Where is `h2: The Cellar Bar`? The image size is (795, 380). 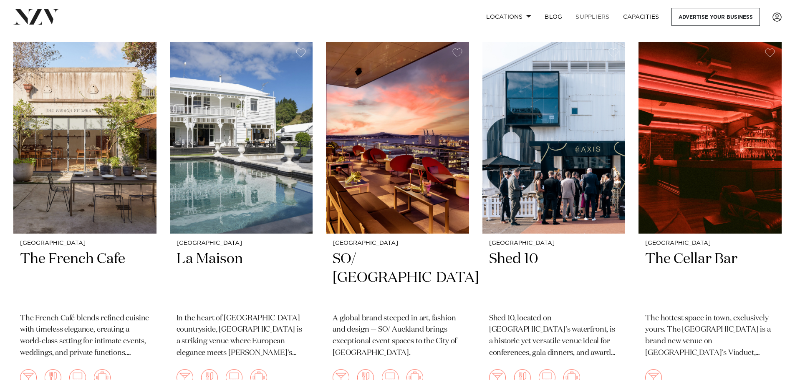
h2: The Cellar Bar is located at coordinates (710, 278).